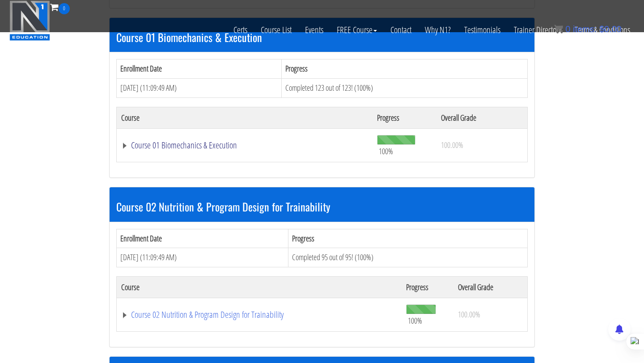 The width and height of the screenshot is (644, 363). What do you see at coordinates (611, 29) in the screenshot?
I see `bdi: 0.00` at bounding box center [611, 29].